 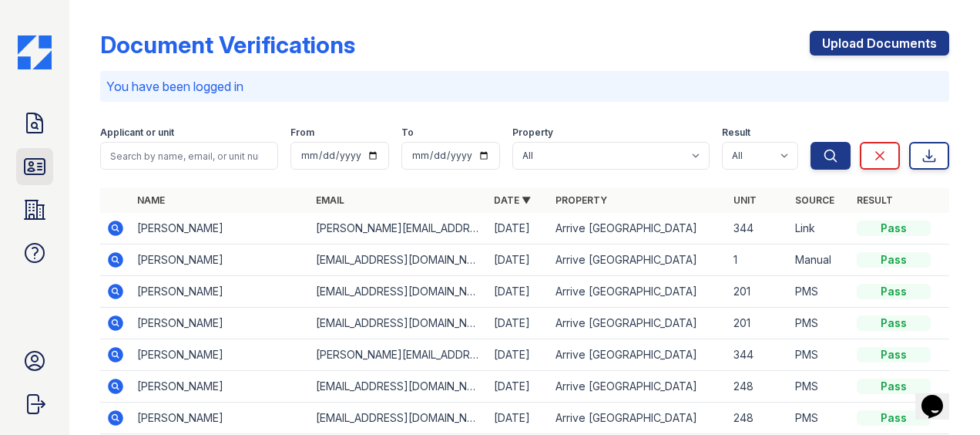 What do you see at coordinates (189, 155) in the screenshot?
I see `input: Search by name, email, or unit number` at bounding box center [189, 155].